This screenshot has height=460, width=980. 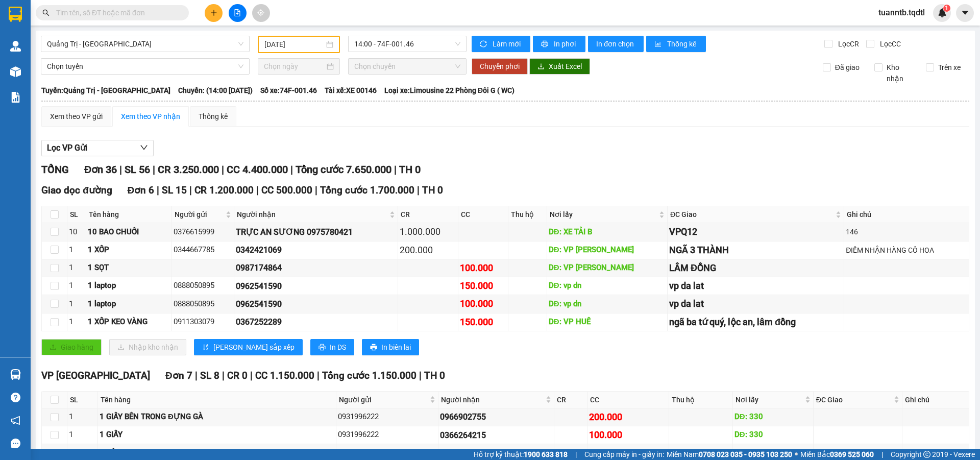 What do you see at coordinates (546, 44) in the screenshot?
I see `span: printer` at bounding box center [546, 44].